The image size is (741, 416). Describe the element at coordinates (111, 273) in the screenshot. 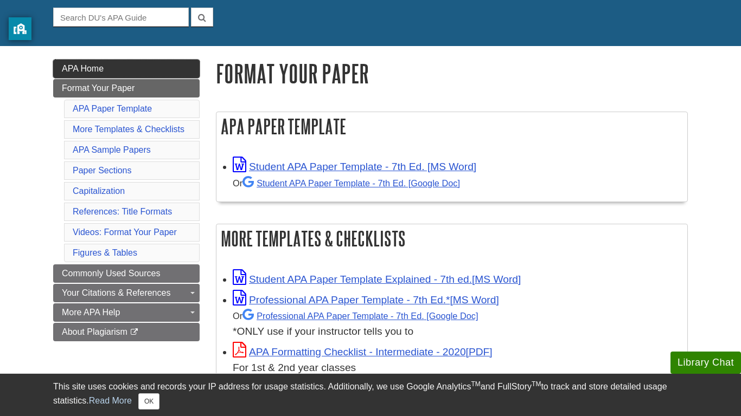

I see `span: Commonly Used Sources` at that location.